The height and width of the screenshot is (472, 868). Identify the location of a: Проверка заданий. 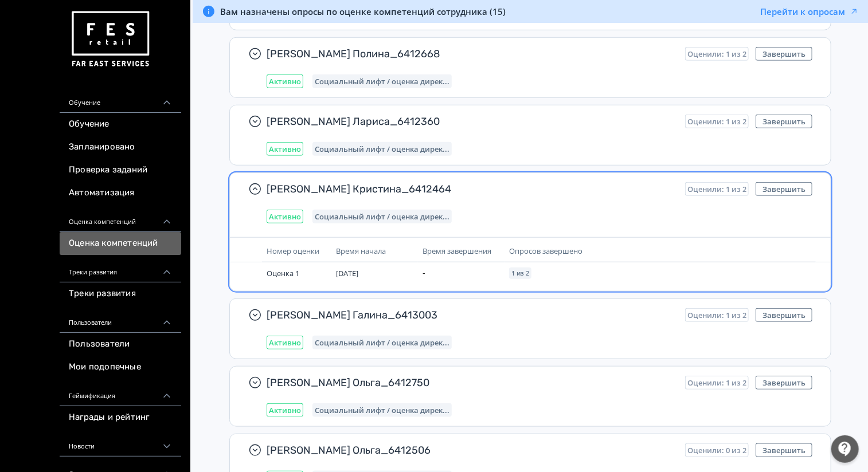
(120, 171).